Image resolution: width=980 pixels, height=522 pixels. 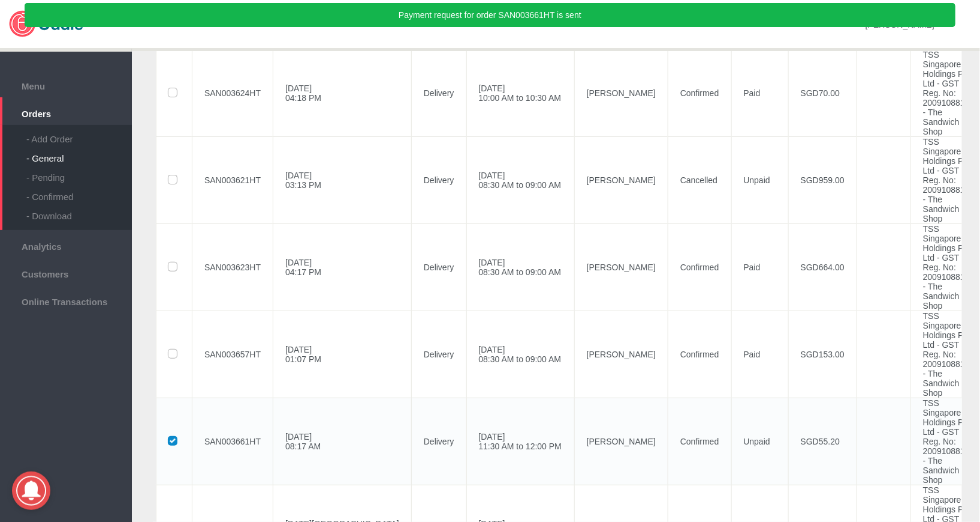 What do you see at coordinates (79, 135) in the screenshot?
I see `div: - Add Order` at bounding box center [79, 135].